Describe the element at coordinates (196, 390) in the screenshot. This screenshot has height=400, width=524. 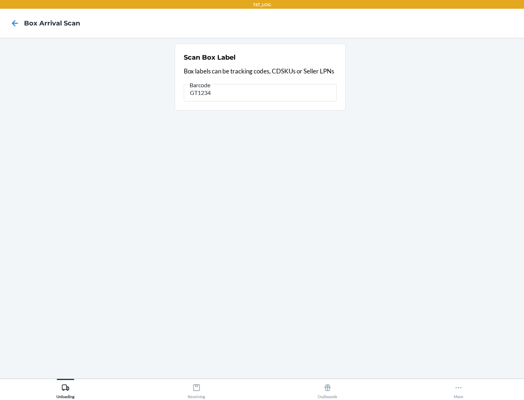
I see `div: Receiving` at that location.